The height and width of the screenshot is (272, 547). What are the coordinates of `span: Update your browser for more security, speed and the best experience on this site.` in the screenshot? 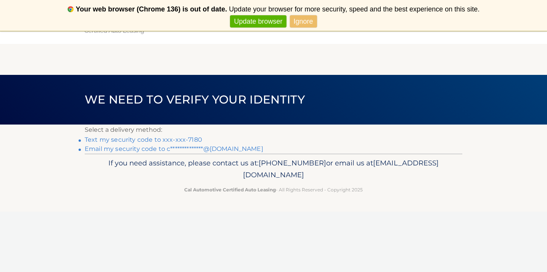 It's located at (354, 9).